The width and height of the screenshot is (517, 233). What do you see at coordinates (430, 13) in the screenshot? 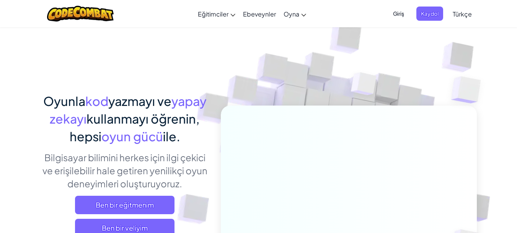
I see `span: Kaydol` at bounding box center [430, 13].